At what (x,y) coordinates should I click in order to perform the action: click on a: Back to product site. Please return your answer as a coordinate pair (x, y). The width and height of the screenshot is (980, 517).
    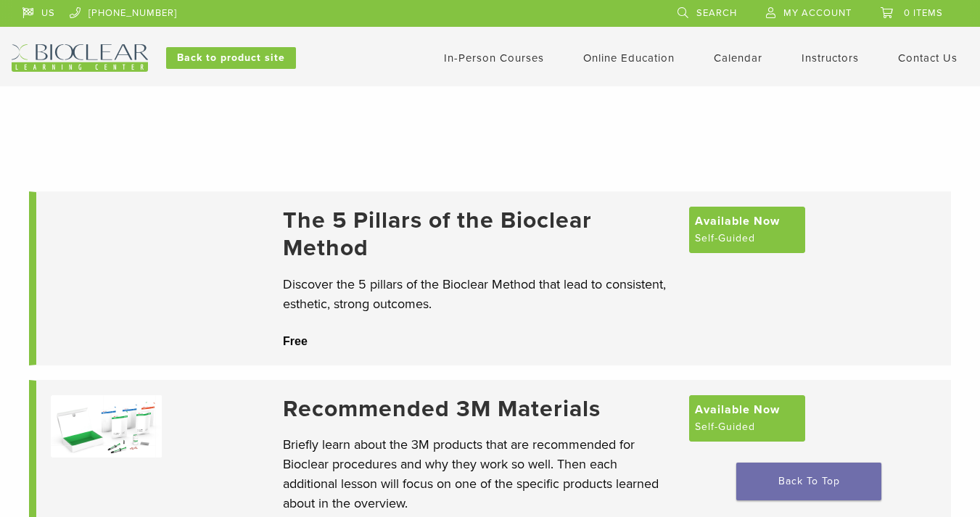
    Looking at the image, I should click on (230, 58).